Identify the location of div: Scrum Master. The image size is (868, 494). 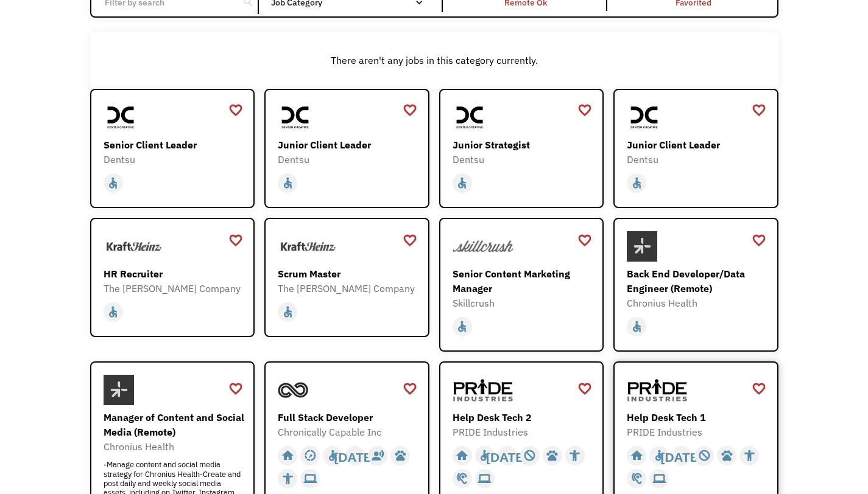
(349, 274).